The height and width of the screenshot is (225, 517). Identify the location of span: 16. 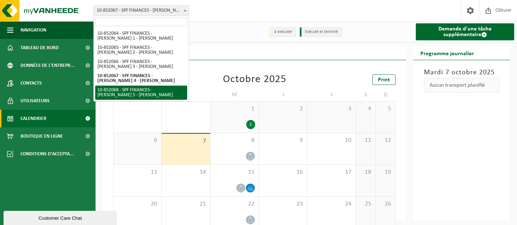
(283, 172).